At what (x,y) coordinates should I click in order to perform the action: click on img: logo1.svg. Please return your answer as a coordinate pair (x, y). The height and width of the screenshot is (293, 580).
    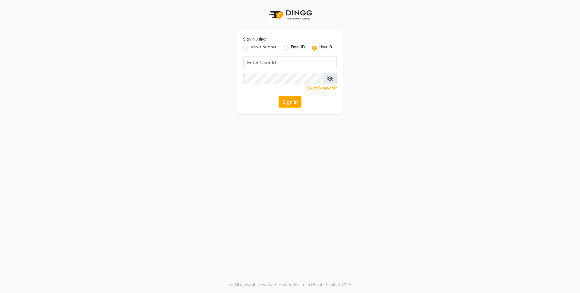
    Looking at the image, I should click on (290, 15).